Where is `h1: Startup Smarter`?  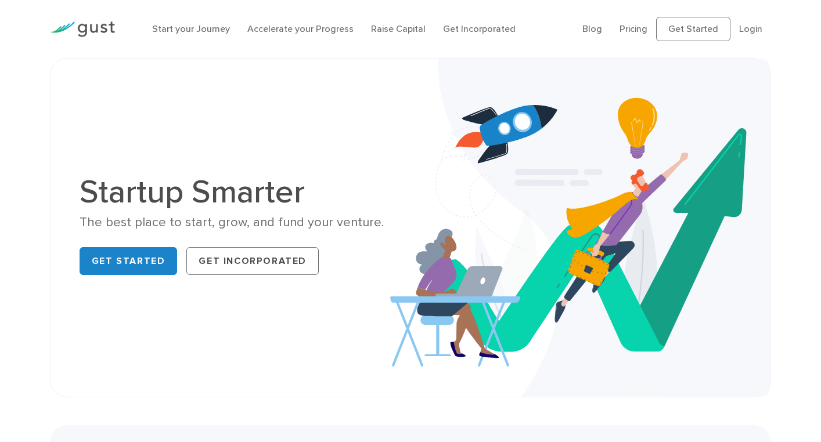 h1: Startup Smarter is located at coordinates (240, 192).